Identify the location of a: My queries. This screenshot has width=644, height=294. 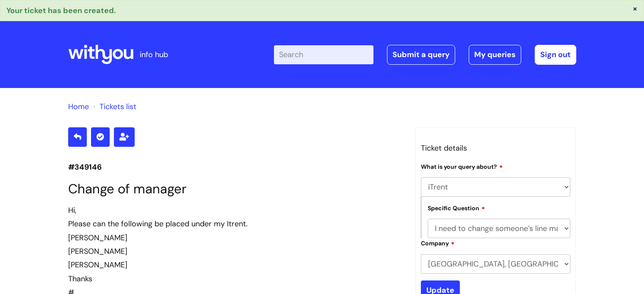
(495, 54).